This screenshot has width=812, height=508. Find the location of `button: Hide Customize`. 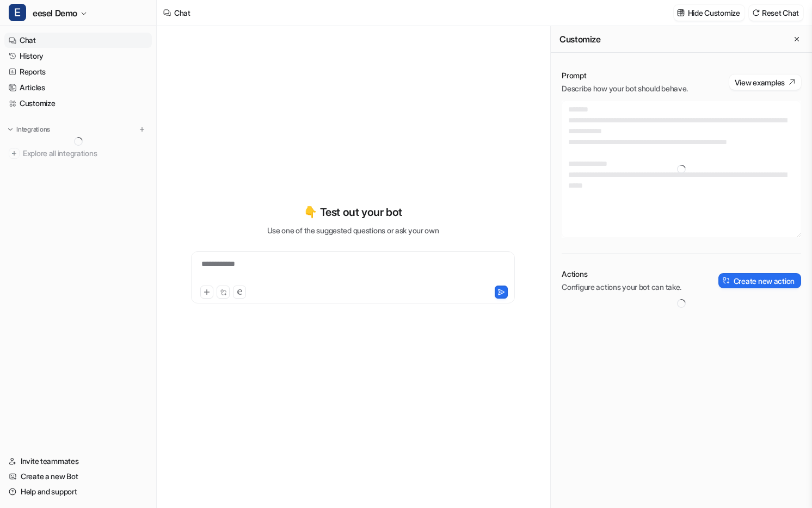

button: Hide Customize is located at coordinates (709, 13).